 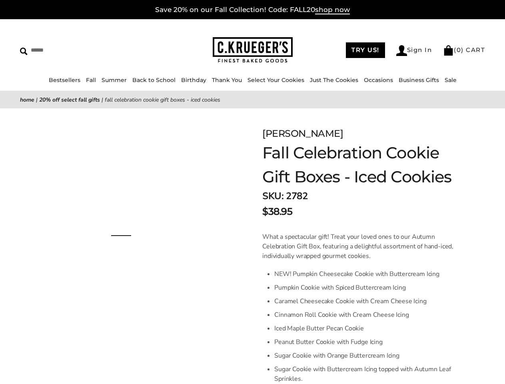 What do you see at coordinates (332, 10) in the screenshot?
I see `span: shop now` at bounding box center [332, 10].